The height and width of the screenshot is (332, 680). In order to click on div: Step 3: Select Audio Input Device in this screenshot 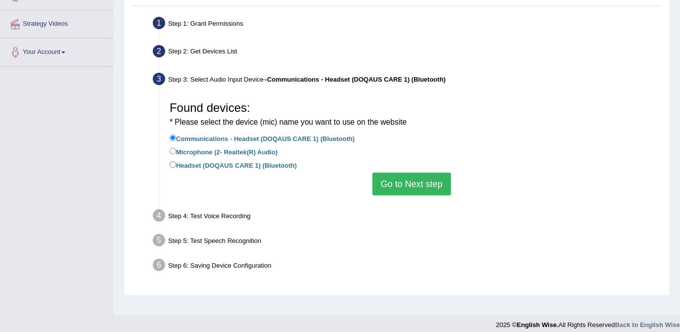, I will do `click(407, 81)`.